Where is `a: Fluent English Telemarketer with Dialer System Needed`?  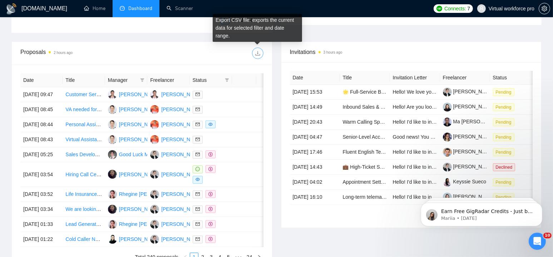
a: Fluent English Telemarketer with Dialer System Needed is located at coordinates (404, 152).